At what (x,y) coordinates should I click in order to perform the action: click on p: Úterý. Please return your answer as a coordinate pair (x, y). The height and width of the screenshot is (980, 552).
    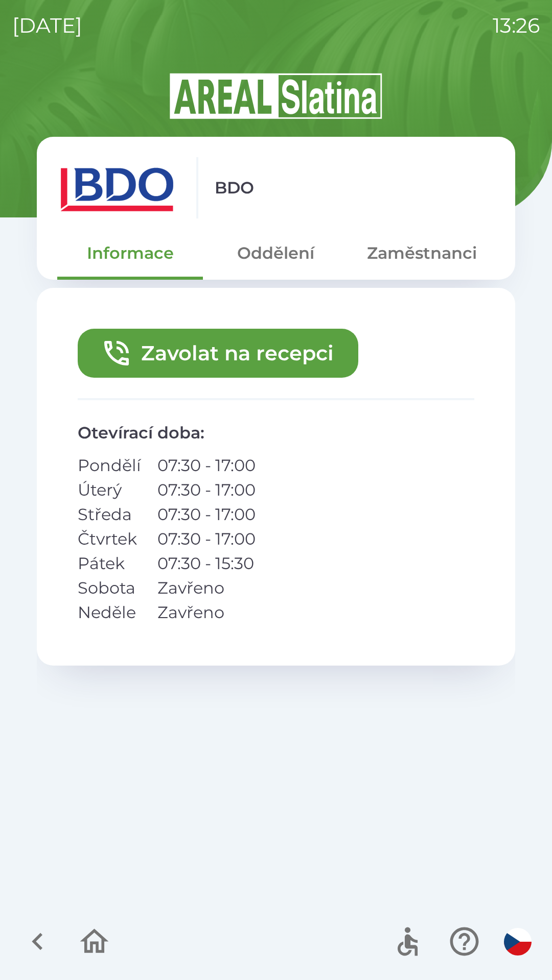
    Looking at the image, I should click on (109, 490).